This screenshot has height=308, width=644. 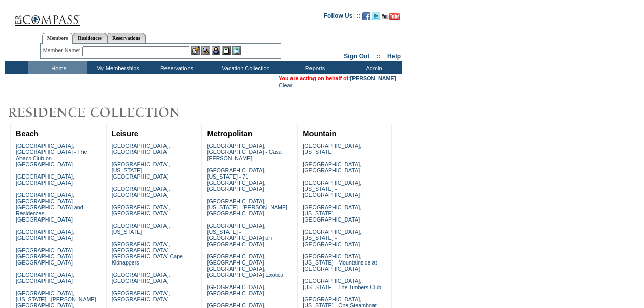 What do you see at coordinates (205, 50) in the screenshot?
I see `img: View` at bounding box center [205, 50].